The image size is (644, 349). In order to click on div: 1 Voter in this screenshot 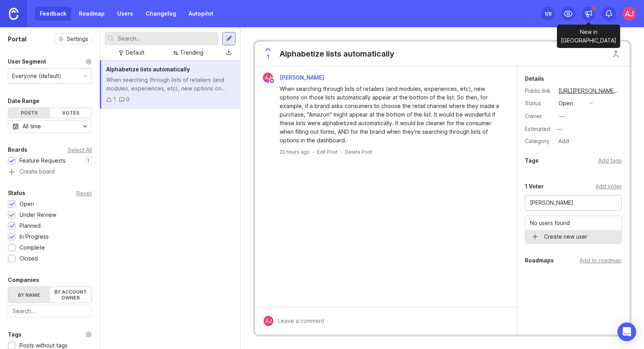, I will do `click(534, 186)`.